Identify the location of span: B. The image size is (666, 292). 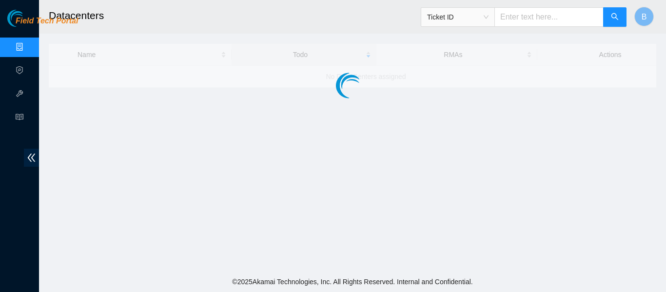
(644, 17).